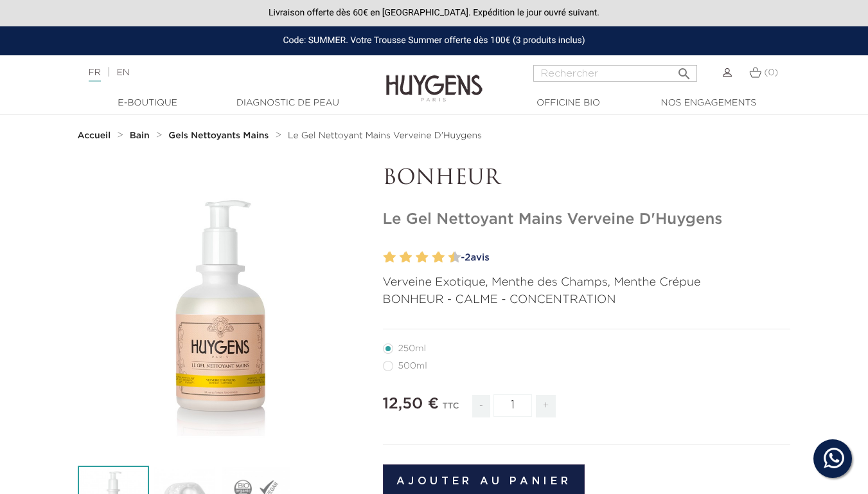  What do you see at coordinates (96, 135) in the screenshot?
I see `a: Accueil` at bounding box center [96, 135].